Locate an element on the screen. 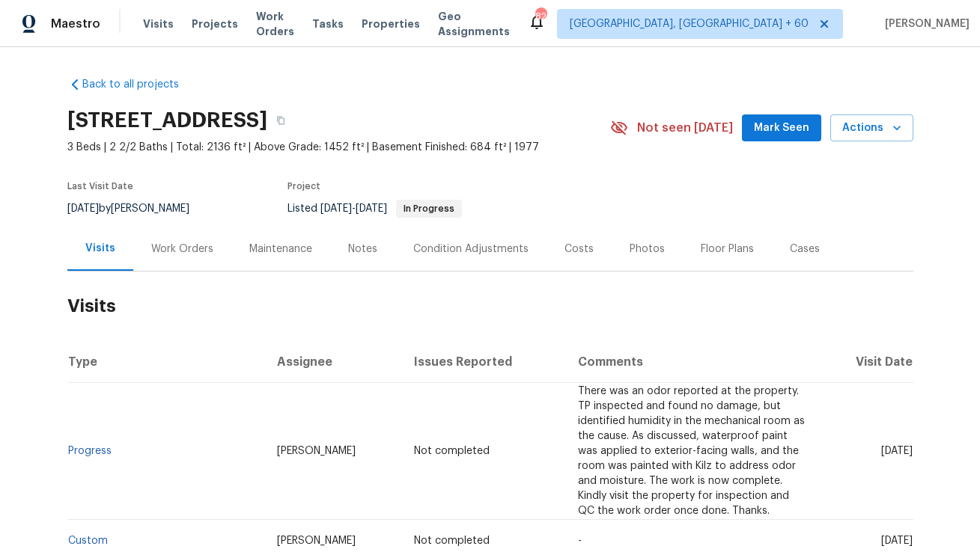 The height and width of the screenshot is (552, 980). th: Issues Reported is located at coordinates (484, 363).